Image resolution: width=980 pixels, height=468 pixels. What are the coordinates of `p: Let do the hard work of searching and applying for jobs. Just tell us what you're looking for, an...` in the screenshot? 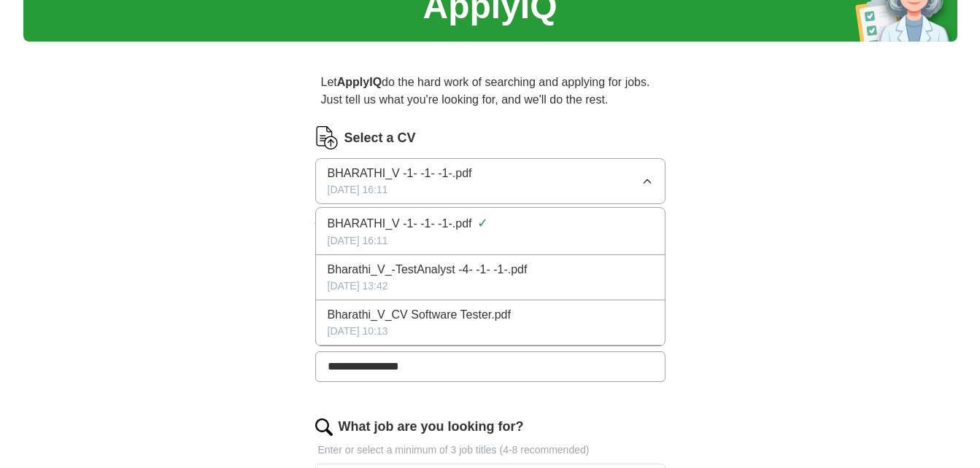 It's located at (490, 91).